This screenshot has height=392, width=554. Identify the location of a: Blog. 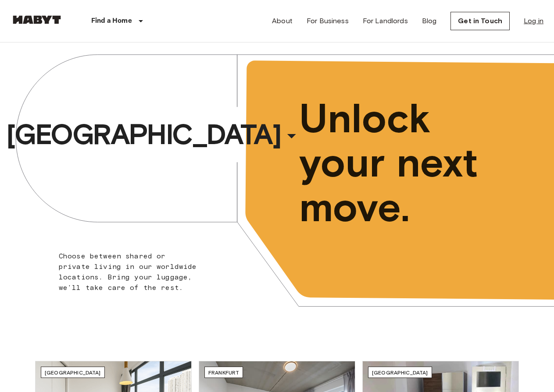
(429, 21).